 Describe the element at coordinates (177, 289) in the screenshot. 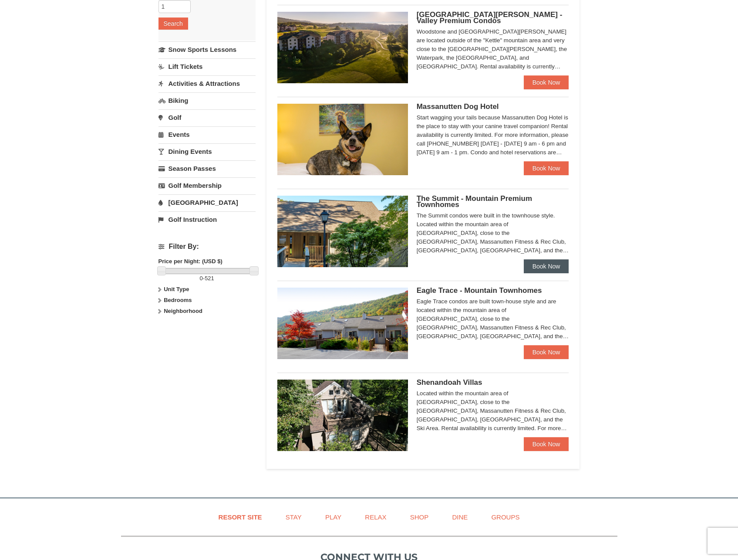

I see `strong: Unit Type` at that location.